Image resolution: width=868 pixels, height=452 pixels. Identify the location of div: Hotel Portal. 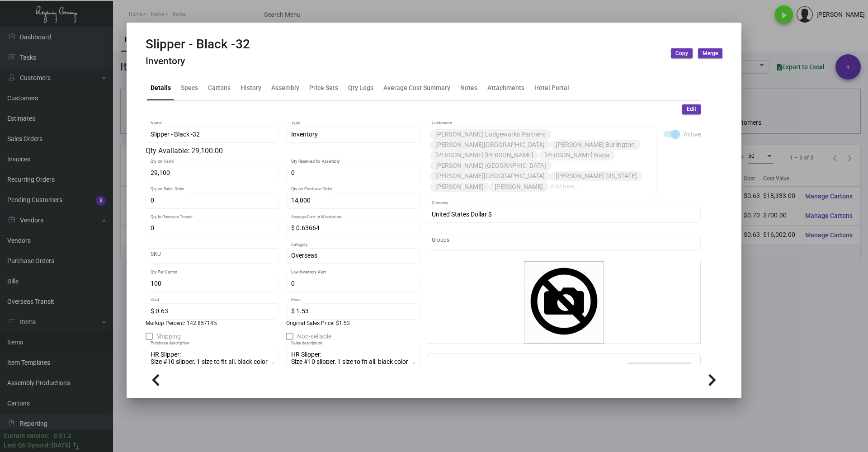
(552, 88).